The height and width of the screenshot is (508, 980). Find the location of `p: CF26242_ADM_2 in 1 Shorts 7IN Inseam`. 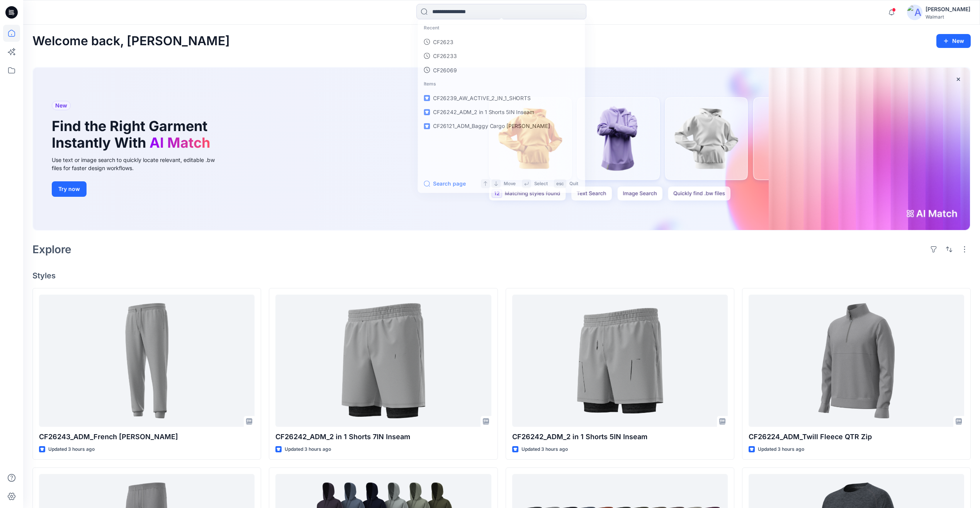

p: CF26242_ADM_2 in 1 Shorts 7IN Inseam is located at coordinates (383, 437).